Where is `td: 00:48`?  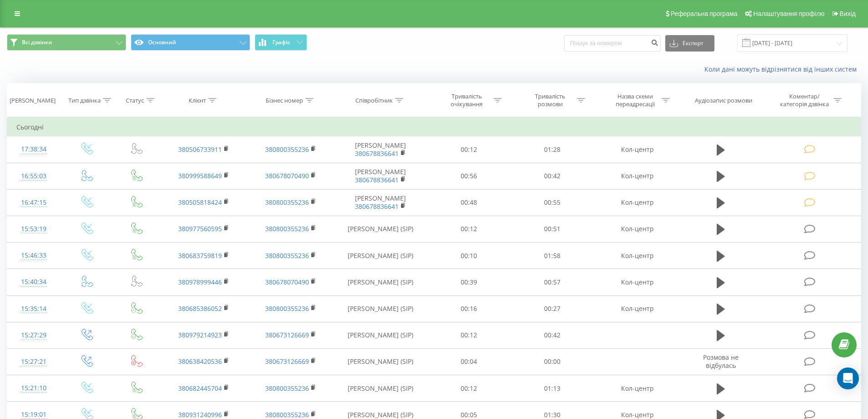 td: 00:48 is located at coordinates (469, 202).